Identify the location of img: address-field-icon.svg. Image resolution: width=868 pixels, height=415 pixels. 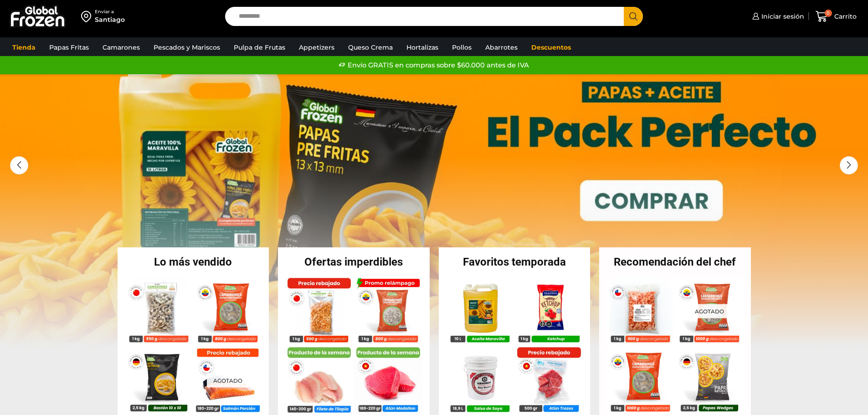
(88, 17).